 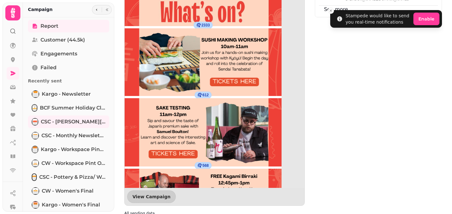 I want to click on span: 612, so click(x=206, y=95).